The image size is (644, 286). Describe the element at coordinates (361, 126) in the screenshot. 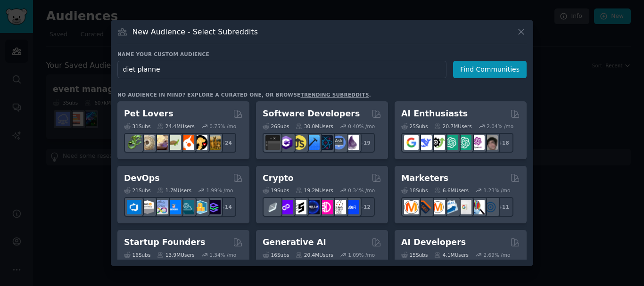

I see `div: 0.40 % /mo` at that location.